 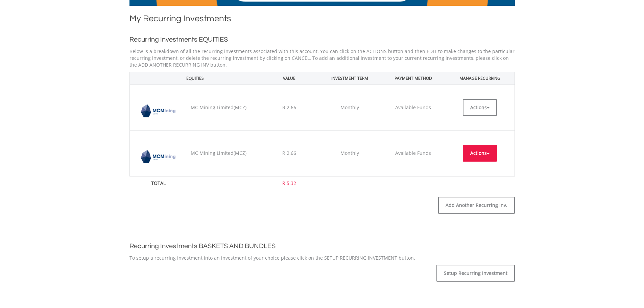 I want to click on th: MANAGE RECURRING, so click(x=480, y=78).